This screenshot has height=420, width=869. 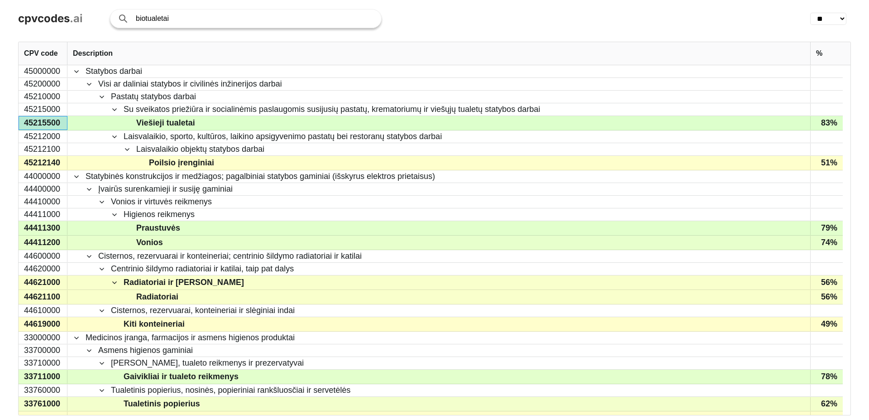 What do you see at coordinates (165, 189) in the screenshot?
I see `span: Įvairūs surenkamieji ir susiję gaminiai` at bounding box center [165, 189].